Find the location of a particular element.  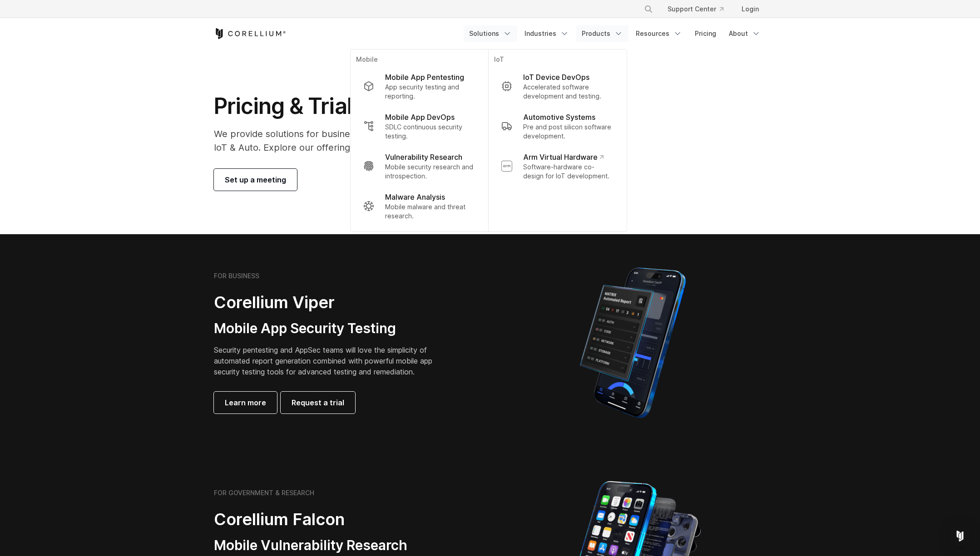

a: Products is located at coordinates (603, 33).